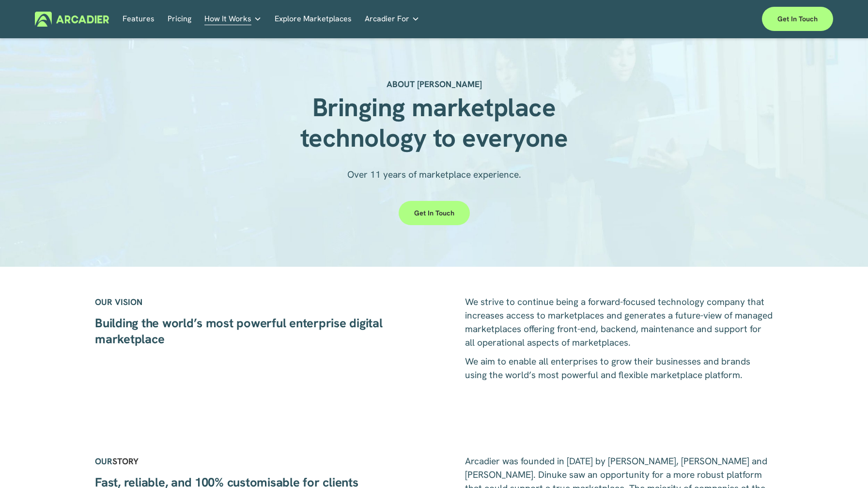 The image size is (868, 488). I want to click on img: Arcadier, so click(72, 19).